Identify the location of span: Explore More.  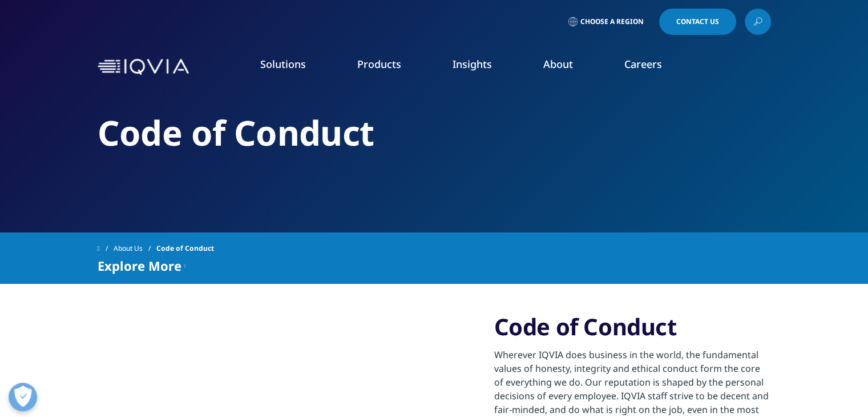
(139, 266).